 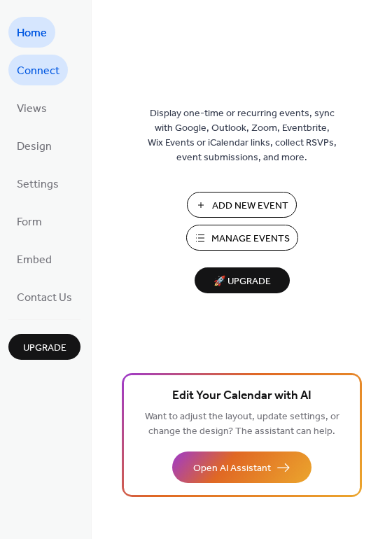 What do you see at coordinates (38, 183) in the screenshot?
I see `a: Settings` at bounding box center [38, 183].